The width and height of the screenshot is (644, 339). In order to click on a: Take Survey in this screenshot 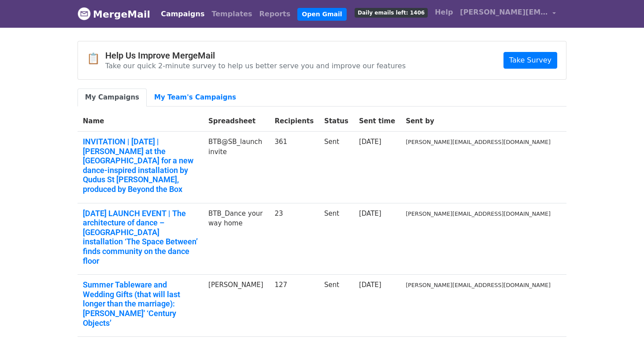, I will do `click(530, 61)`.